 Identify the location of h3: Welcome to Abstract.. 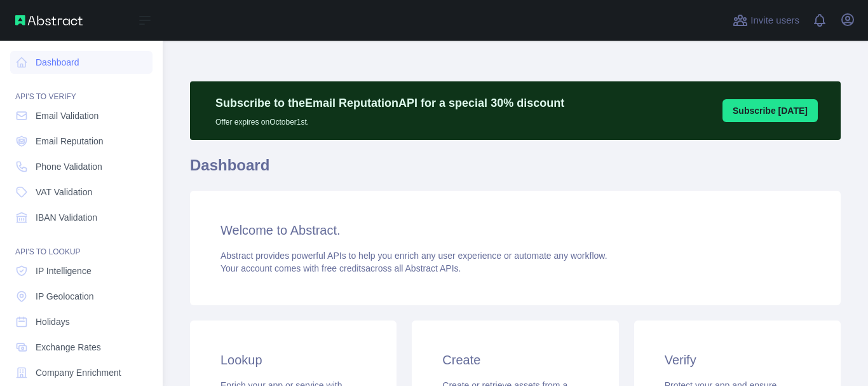
(516, 230).